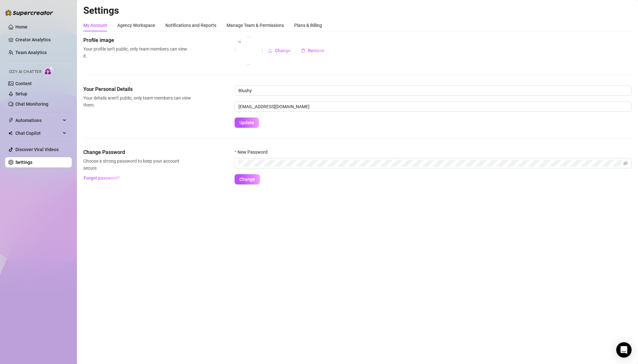  Describe the element at coordinates (433, 91) in the screenshot. I see `input: Enter name` at that location.